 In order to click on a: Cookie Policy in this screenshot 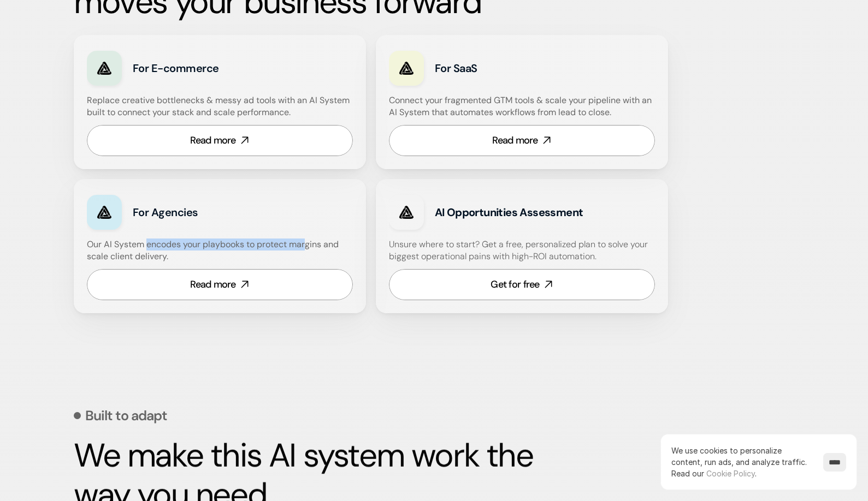, I will do `click(731, 473)`.